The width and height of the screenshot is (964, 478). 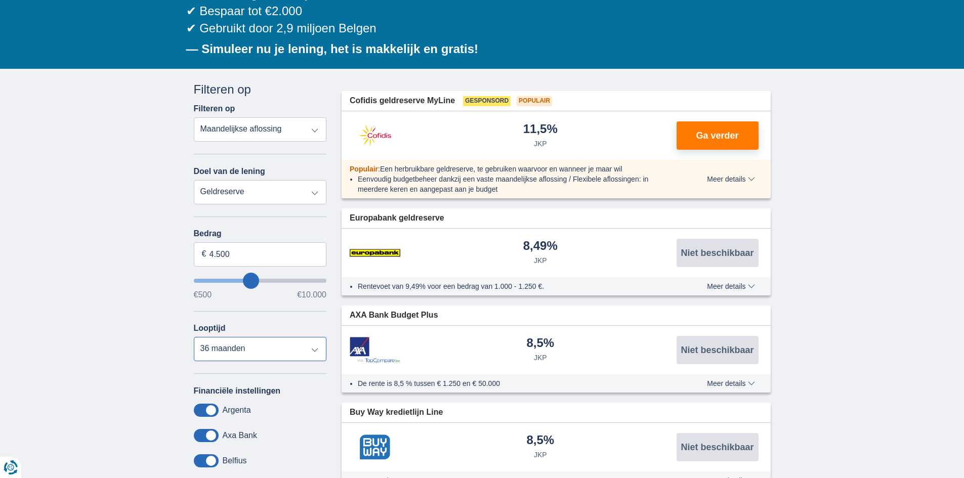 I want to click on img: product.pl.alt Cofidis, so click(x=375, y=136).